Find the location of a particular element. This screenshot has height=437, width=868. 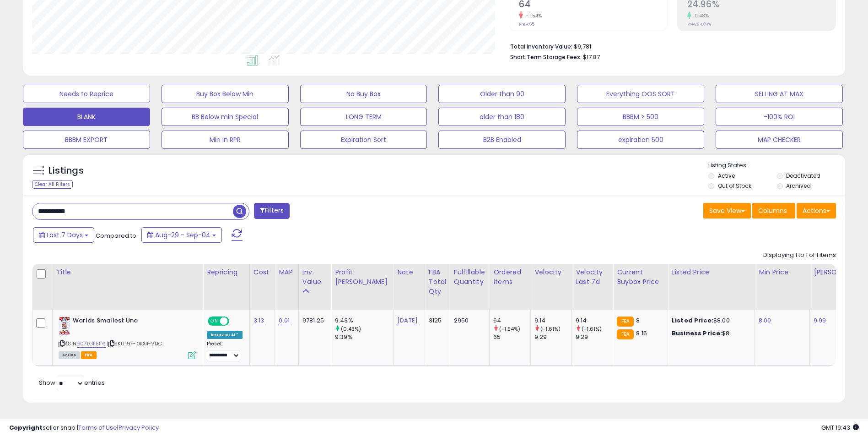

div: Repricing is located at coordinates (226, 272).